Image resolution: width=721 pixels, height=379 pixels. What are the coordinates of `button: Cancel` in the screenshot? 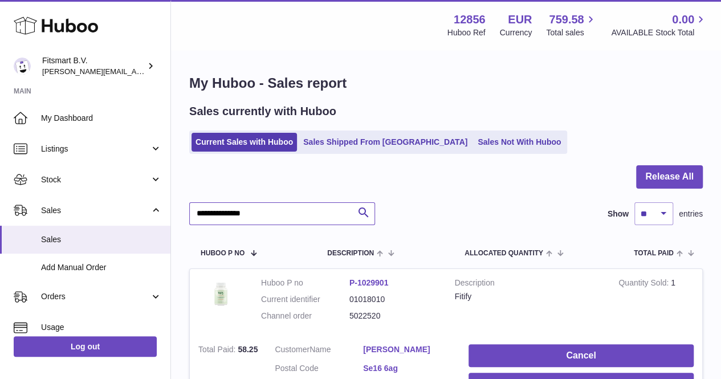 It's located at (581, 356).